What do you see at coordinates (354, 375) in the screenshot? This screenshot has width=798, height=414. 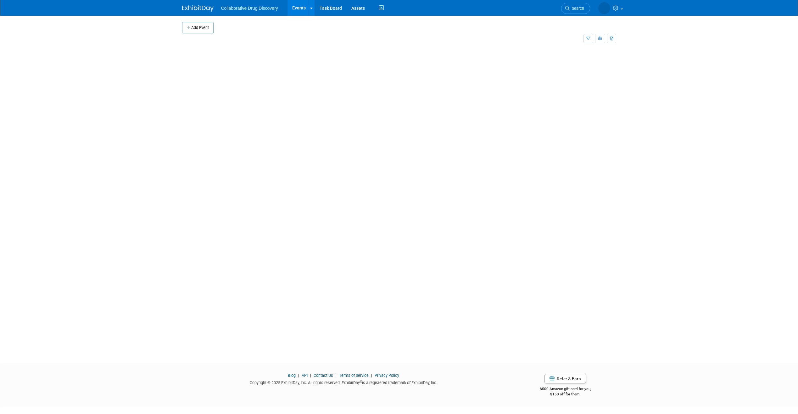 I see `a: Terms of Service` at bounding box center [354, 375].